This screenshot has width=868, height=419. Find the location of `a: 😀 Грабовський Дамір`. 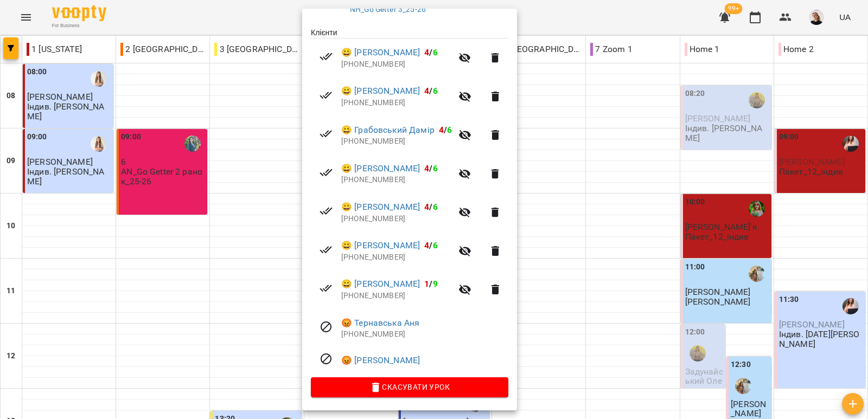

a: 😀 Грабовський Дамір is located at coordinates (388, 130).